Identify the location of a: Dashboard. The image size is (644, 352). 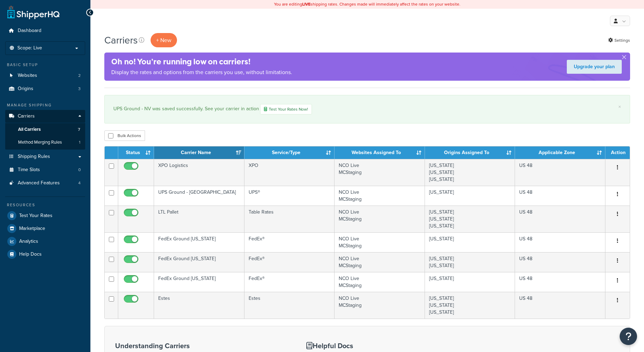
(45, 30).